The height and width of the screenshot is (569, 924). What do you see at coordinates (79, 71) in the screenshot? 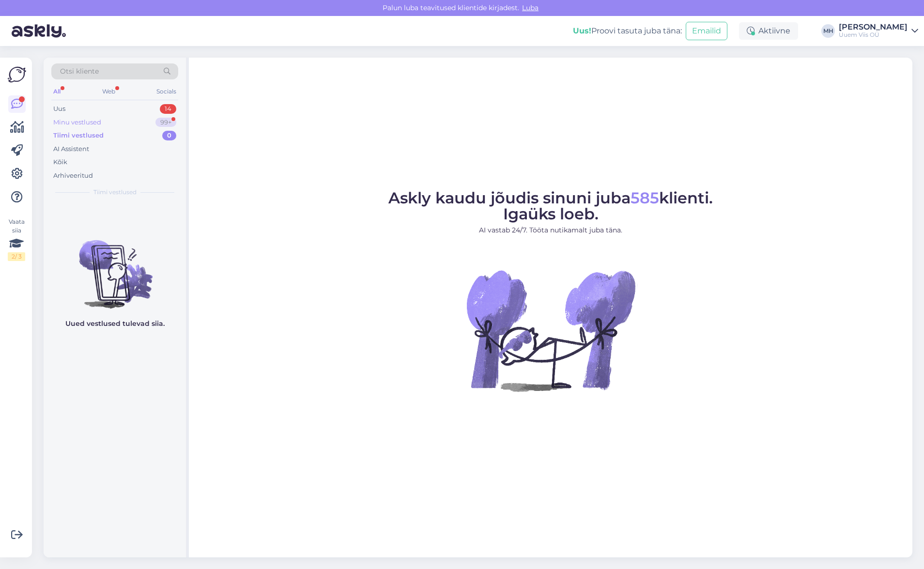
I see `span: Otsi kliente` at bounding box center [79, 71].